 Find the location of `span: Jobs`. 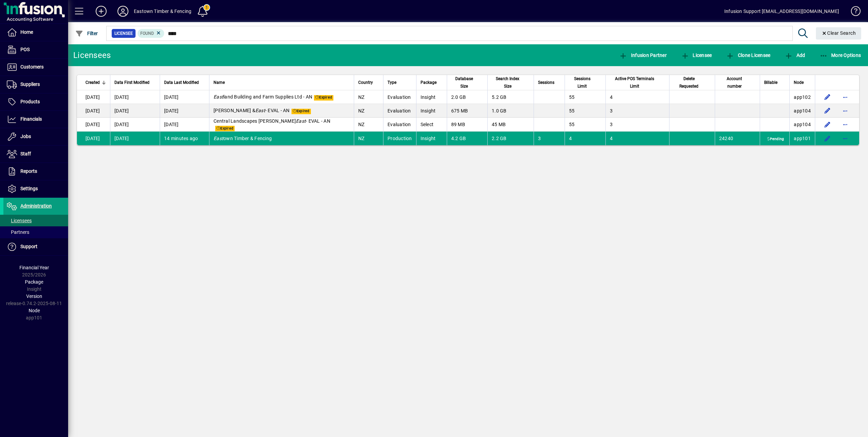

span: Jobs is located at coordinates (26, 136).